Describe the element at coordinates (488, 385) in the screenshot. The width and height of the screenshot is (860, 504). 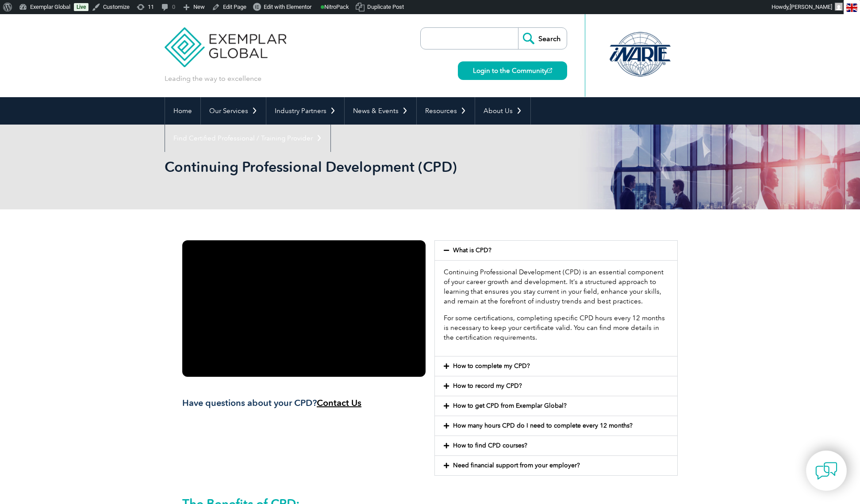
I see `a: How to record my CPD?` at that location.